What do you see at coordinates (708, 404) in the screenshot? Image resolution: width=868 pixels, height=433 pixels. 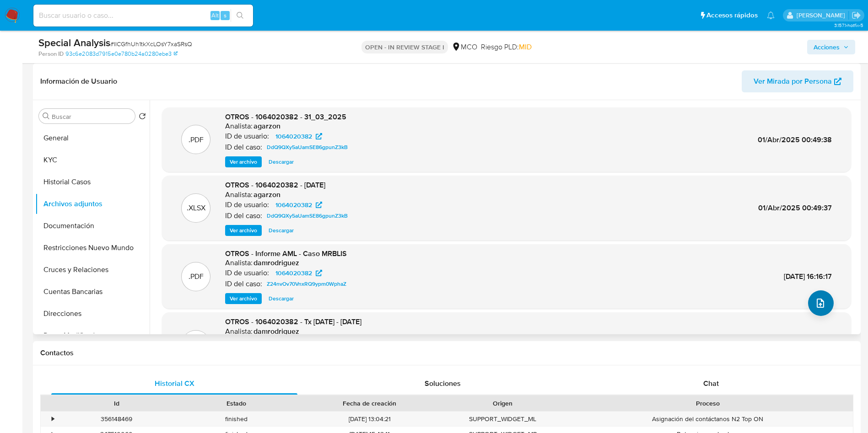 I see `div: Proceso` at bounding box center [708, 404].